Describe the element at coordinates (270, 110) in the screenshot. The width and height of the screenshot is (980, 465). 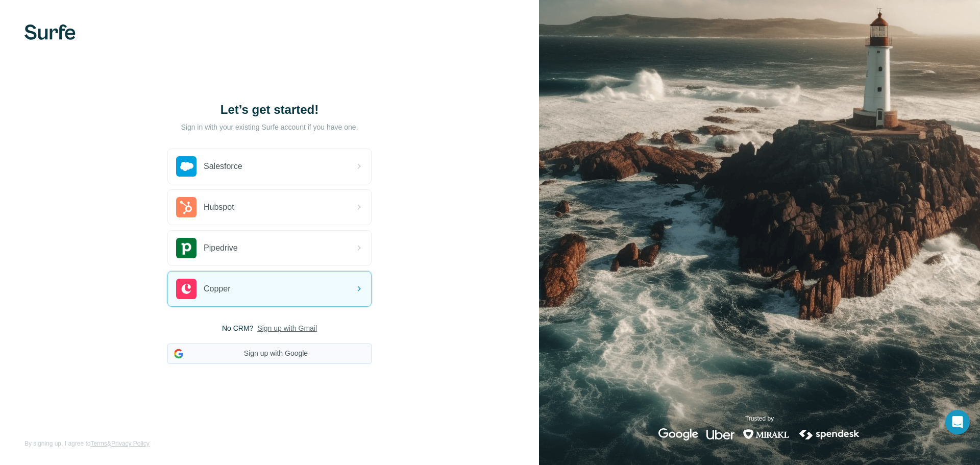
I see `h1: Let’s get started!` at that location.